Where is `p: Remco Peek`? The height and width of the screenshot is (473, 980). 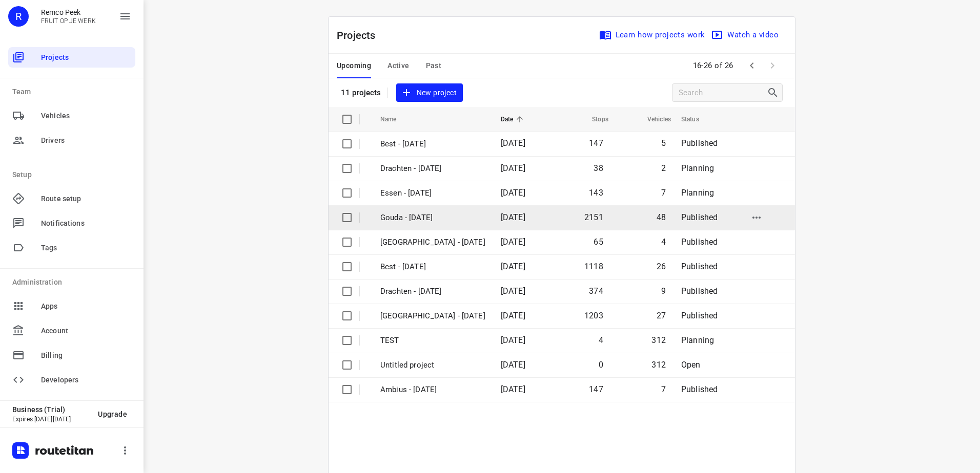
p: Remco Peek is located at coordinates (68, 12).